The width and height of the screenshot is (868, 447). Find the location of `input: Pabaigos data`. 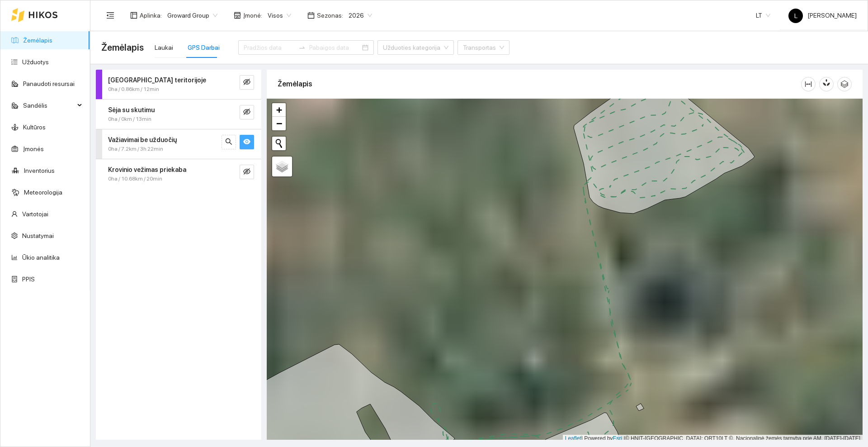

input: Pabaigos data is located at coordinates (335, 48).